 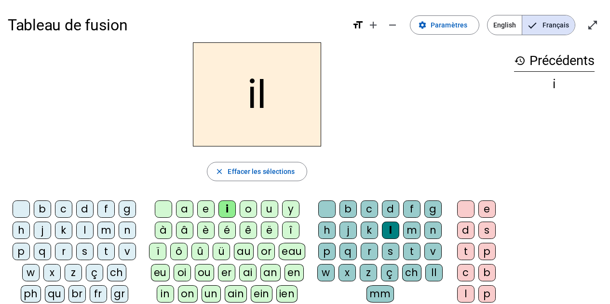 I want to click on div: in, so click(x=165, y=294).